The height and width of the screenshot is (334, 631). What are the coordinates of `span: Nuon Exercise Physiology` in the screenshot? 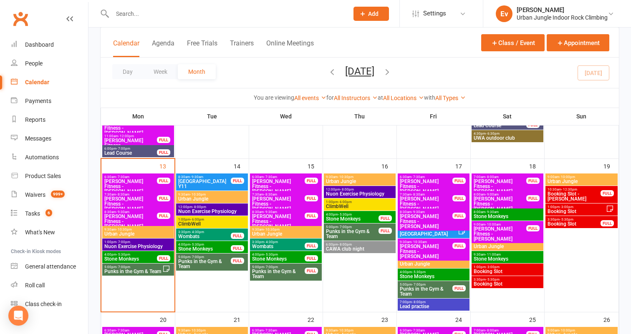 It's located at (212, 212).